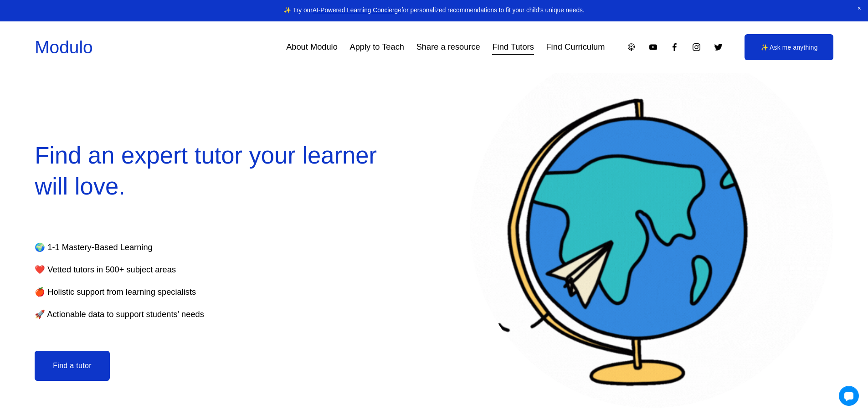 The height and width of the screenshot is (415, 868). What do you see at coordinates (216, 171) in the screenshot?
I see `h2: Find an expert tutor your learner will love.` at bounding box center [216, 171].